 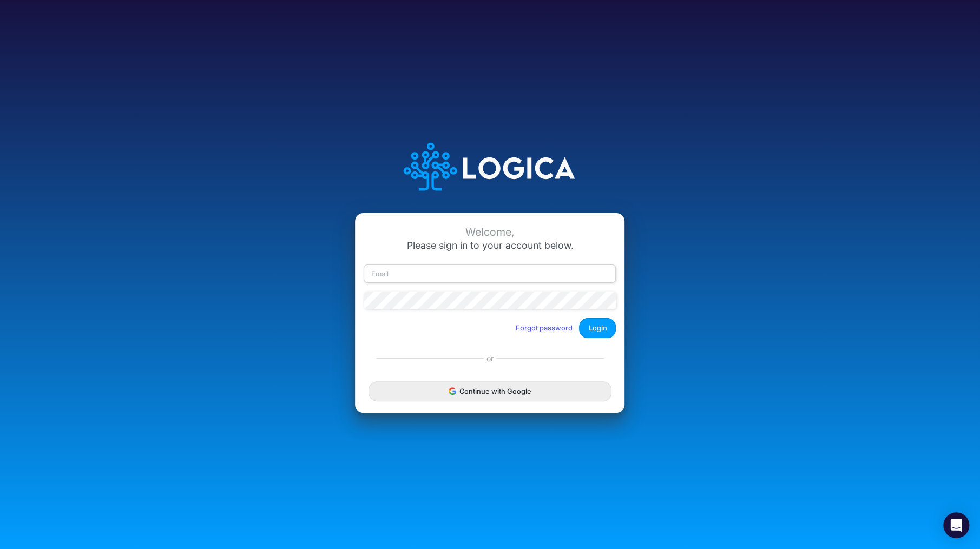 What do you see at coordinates (490, 232) in the screenshot?
I see `div: Welcome,` at bounding box center [490, 232].